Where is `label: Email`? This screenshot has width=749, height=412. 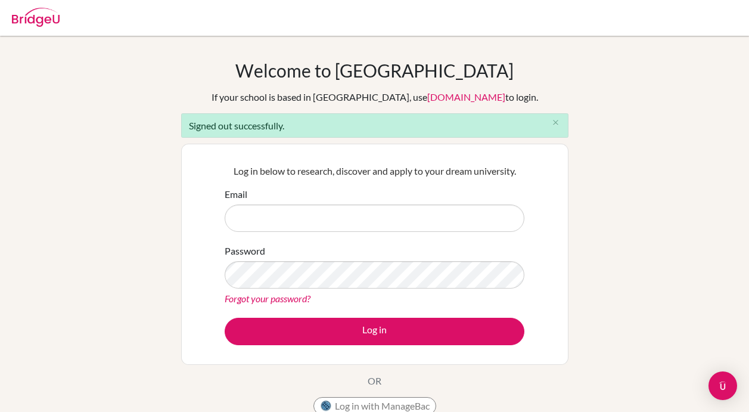
label: Email is located at coordinates (236, 194).